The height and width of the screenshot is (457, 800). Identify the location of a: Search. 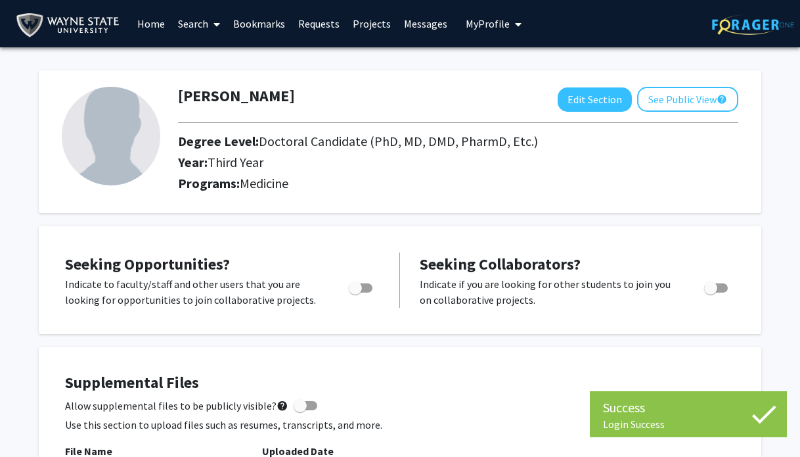
(199, 24).